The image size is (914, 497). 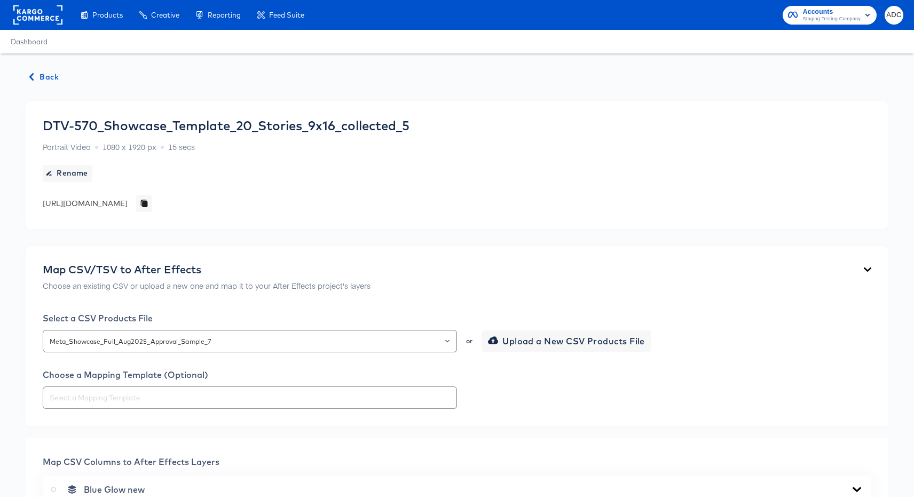 I want to click on button: ADC, so click(x=894, y=15).